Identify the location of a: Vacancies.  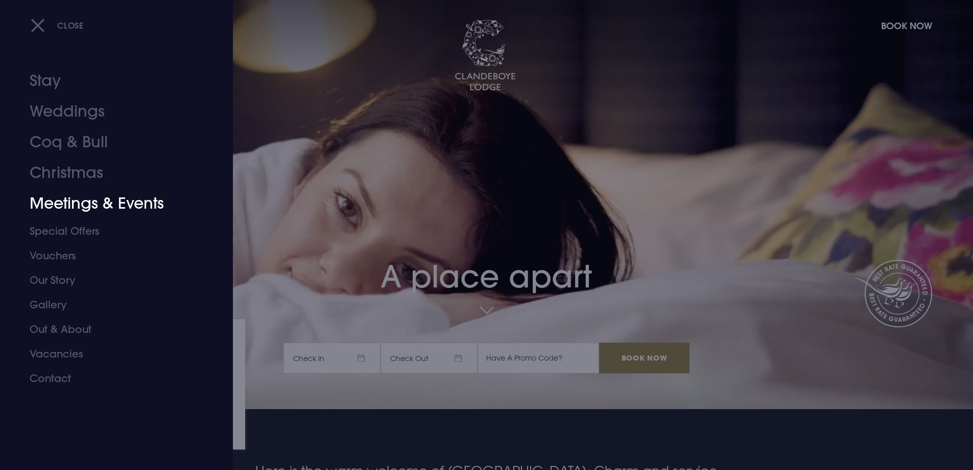
(110, 354).